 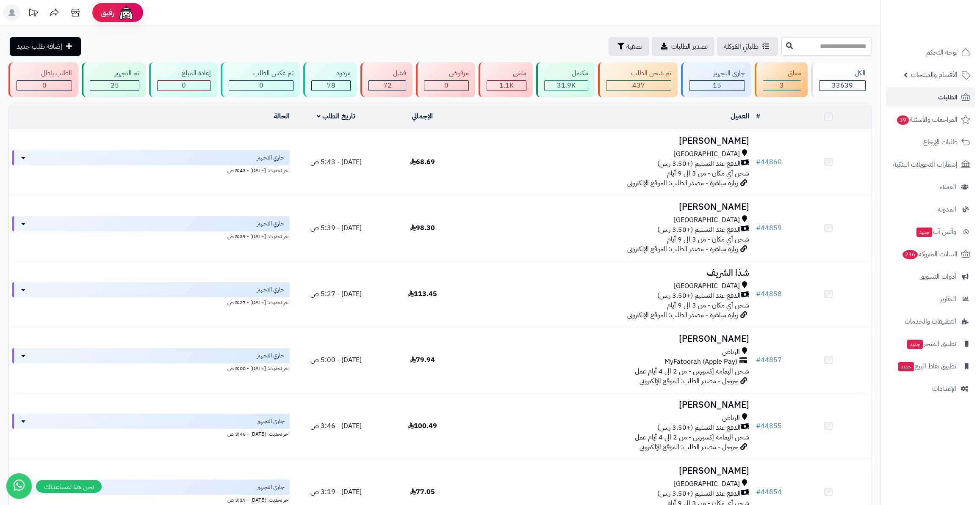 What do you see at coordinates (609, 273) in the screenshot?
I see `h3: شذا الشريف` at bounding box center [609, 273].